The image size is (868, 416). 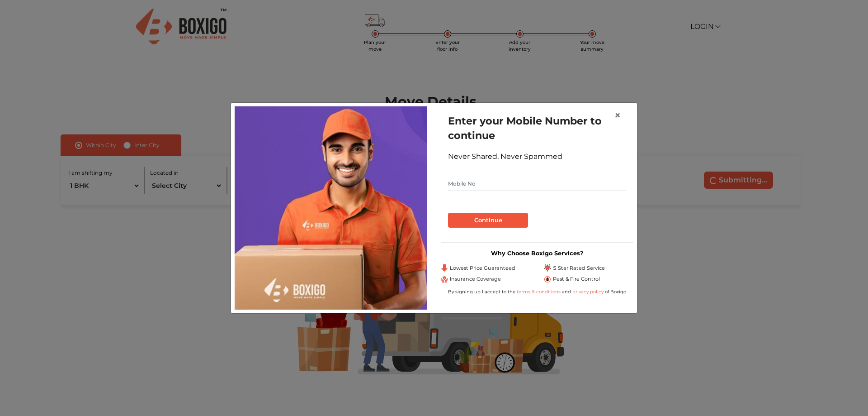 I want to click on h1: Enter your Mobile Number to continue, so click(x=537, y=128).